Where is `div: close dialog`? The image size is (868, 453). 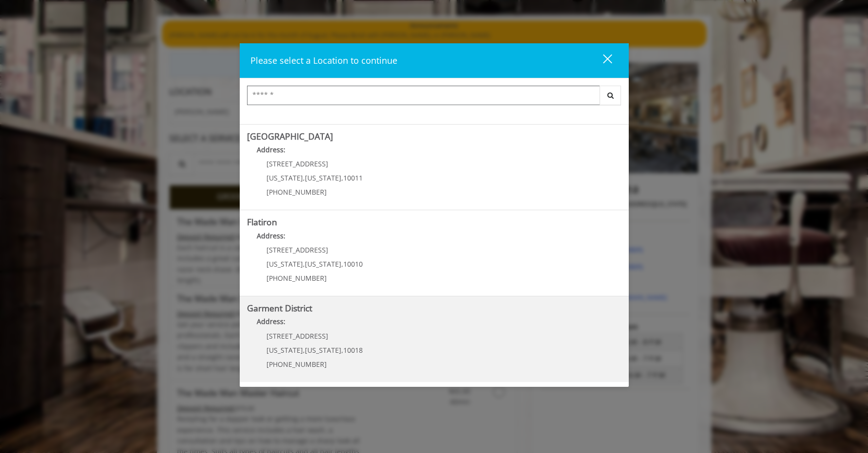 div: close dialog is located at coordinates (601, 61).